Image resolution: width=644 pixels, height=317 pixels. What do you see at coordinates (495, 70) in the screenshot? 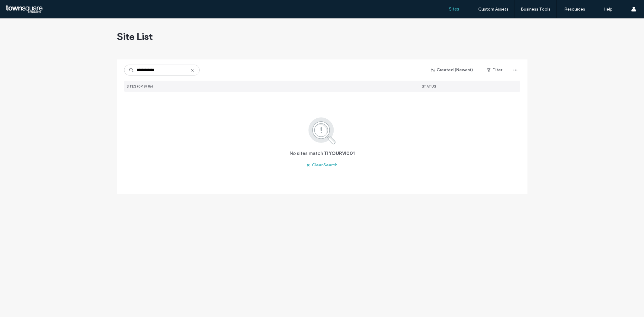
I see `button: Filter` at bounding box center [495, 70].